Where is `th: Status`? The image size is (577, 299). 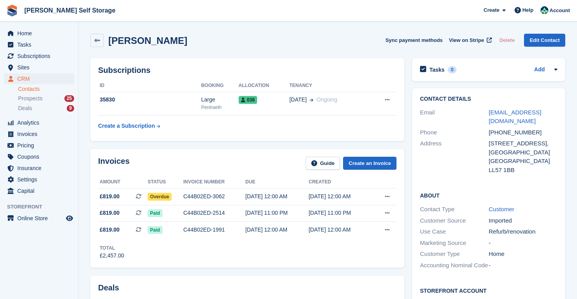 th: Status is located at coordinates (165, 182).